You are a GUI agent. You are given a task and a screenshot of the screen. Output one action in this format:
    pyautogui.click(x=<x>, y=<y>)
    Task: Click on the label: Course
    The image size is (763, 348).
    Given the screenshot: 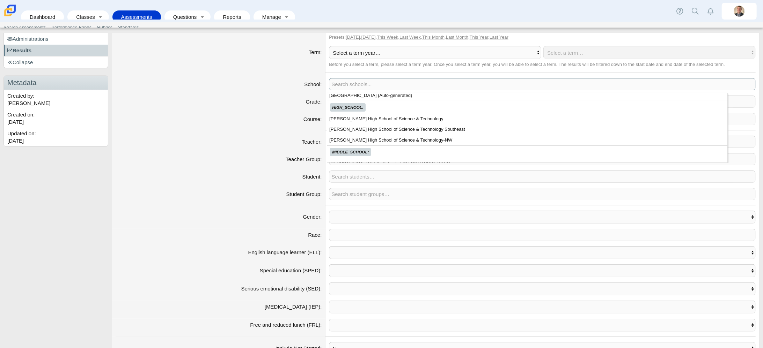 What is the action you would take?
    pyautogui.click(x=312, y=119)
    